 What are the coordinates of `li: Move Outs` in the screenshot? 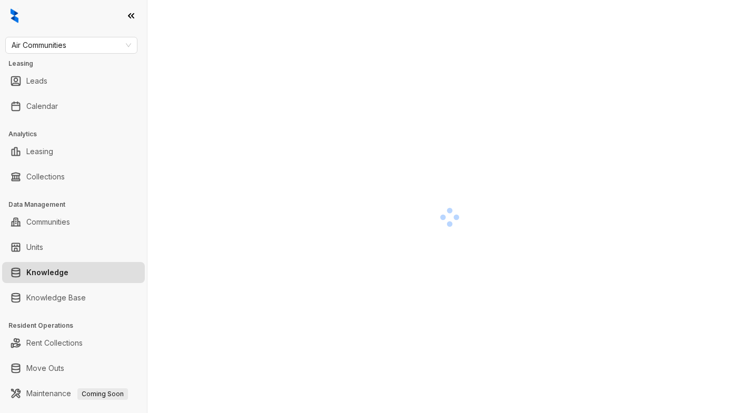 It's located at (73, 368).